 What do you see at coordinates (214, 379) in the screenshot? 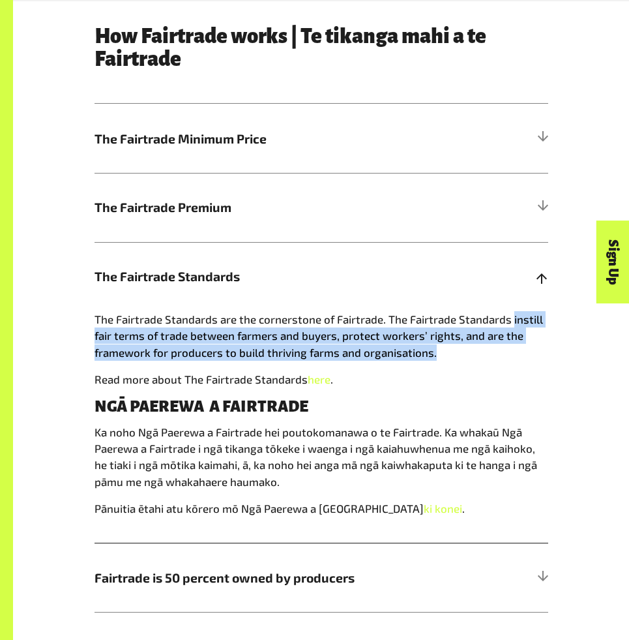
I see `span: Read more about The Fairtrade Standards .` at bounding box center [214, 379].